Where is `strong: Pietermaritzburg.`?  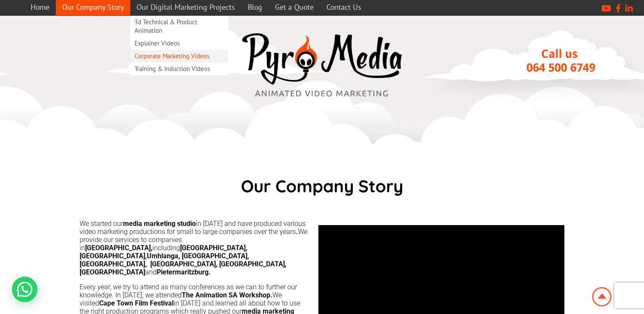 strong: Pietermaritzburg. is located at coordinates (183, 271).